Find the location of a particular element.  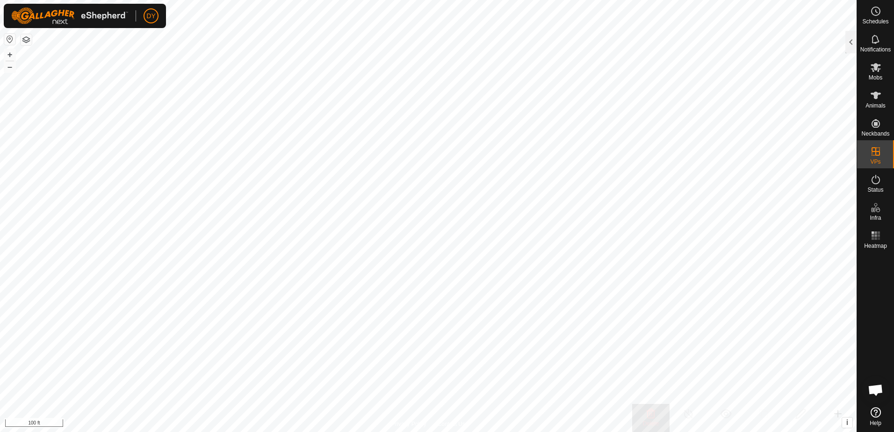

span: Heatmap is located at coordinates (876, 246).